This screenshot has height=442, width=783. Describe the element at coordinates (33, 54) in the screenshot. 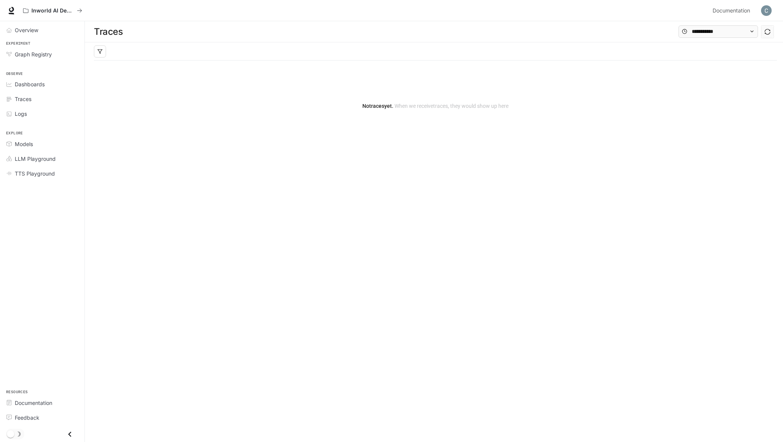

I see `span: Graph Registry` at that location.